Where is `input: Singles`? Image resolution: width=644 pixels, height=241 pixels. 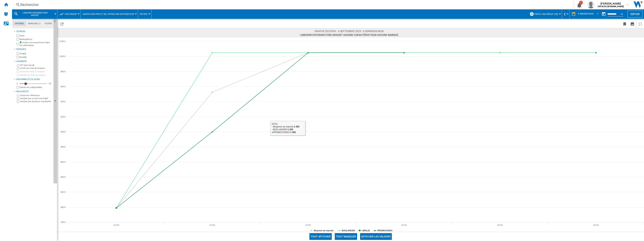 input: Singles is located at coordinates (18, 54).